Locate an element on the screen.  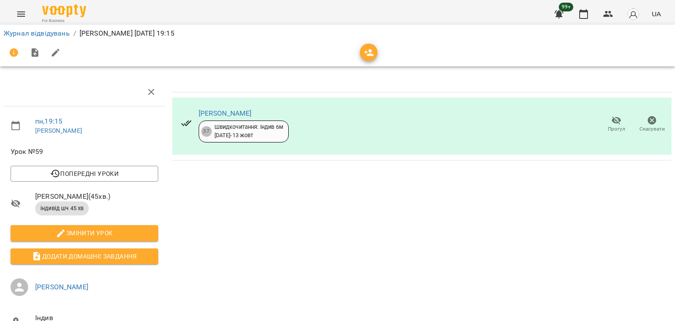
nav: breadcrumb is located at coordinates (337, 33).